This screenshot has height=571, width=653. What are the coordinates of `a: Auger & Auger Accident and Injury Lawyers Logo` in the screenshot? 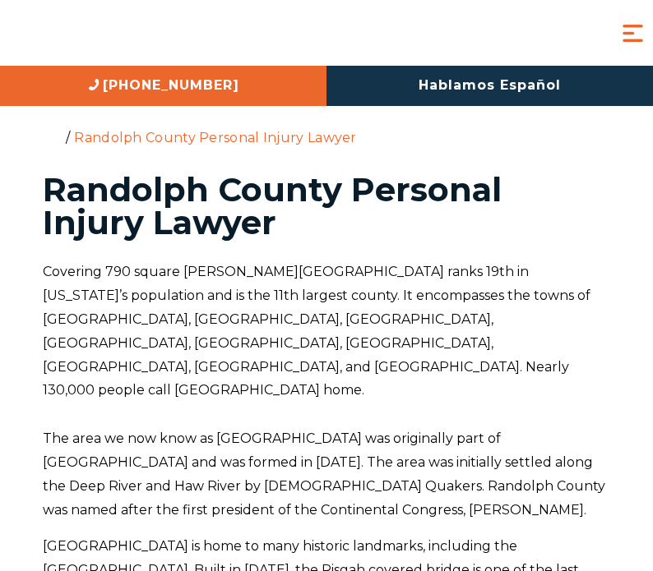 It's located at (111, 33).